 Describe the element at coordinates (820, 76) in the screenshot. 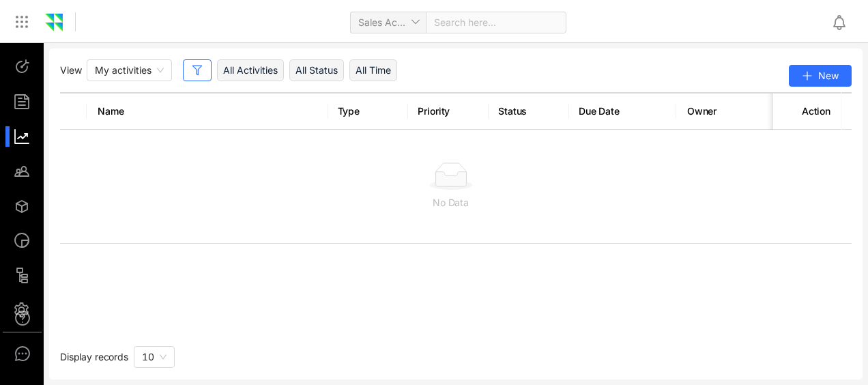

I see `button: New` at that location.